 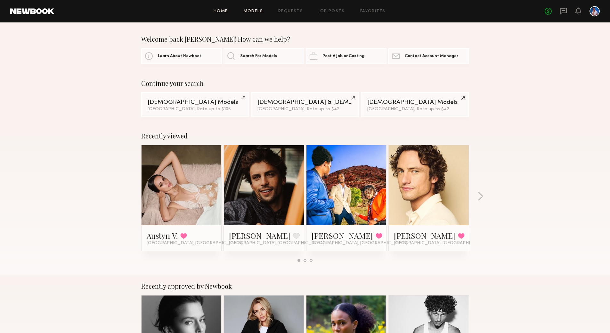 What do you see at coordinates (343, 56) in the screenshot?
I see `span: Post A Job or Casting` at bounding box center [343, 56].